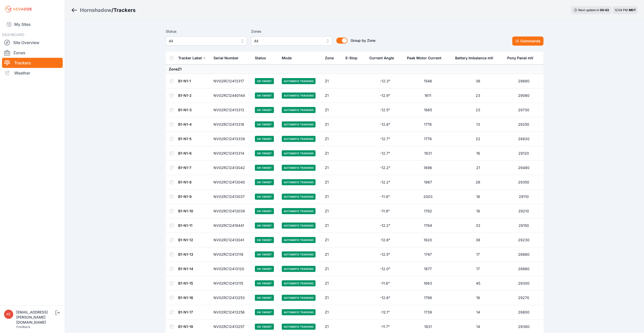  I want to click on div: Status, so click(260, 58).